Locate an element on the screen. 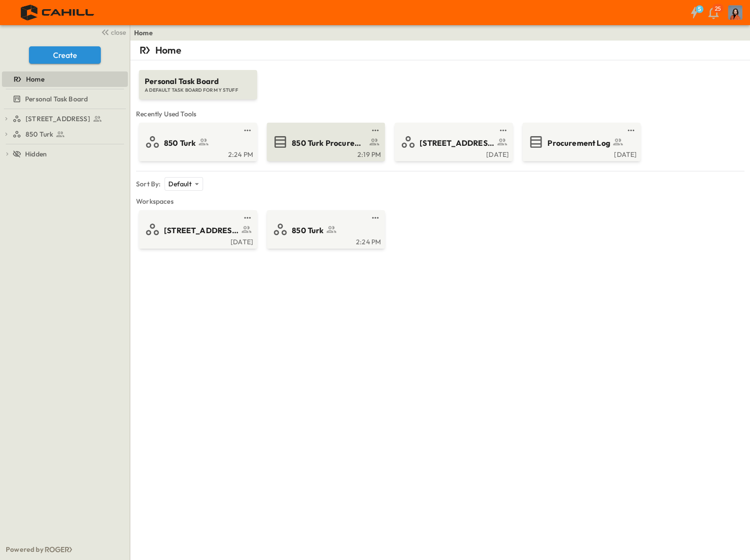 This screenshot has width=750, height=560. h6: 5 is located at coordinates (699, 9).